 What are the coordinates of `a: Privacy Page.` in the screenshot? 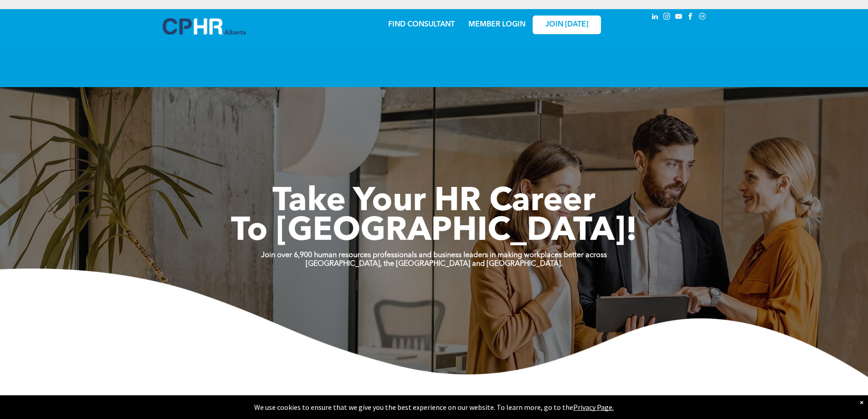 It's located at (593, 407).